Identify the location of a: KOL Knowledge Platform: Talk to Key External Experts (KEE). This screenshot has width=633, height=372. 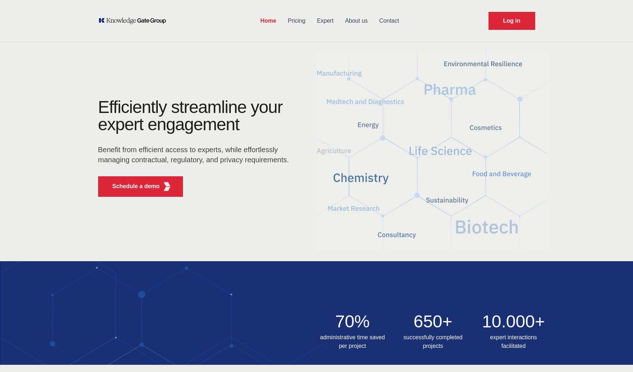
(135, 21).